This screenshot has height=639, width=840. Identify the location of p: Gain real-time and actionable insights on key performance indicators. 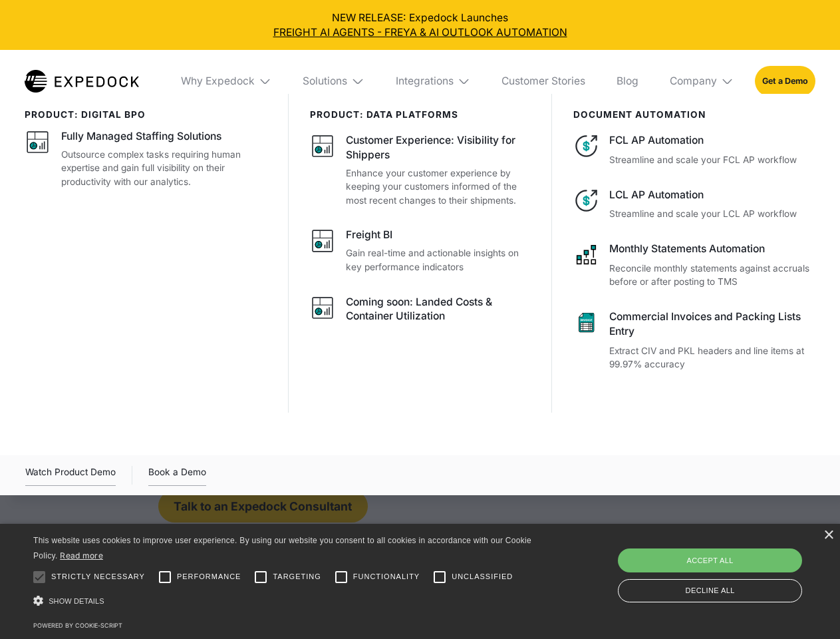
(439, 259).